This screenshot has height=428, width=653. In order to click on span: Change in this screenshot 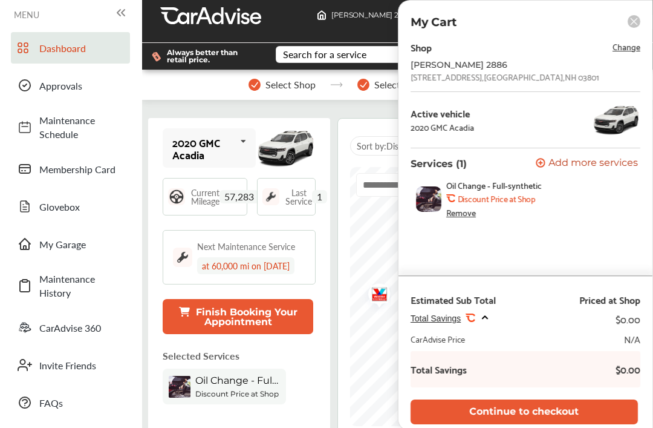, I will do `click(626, 46)`.